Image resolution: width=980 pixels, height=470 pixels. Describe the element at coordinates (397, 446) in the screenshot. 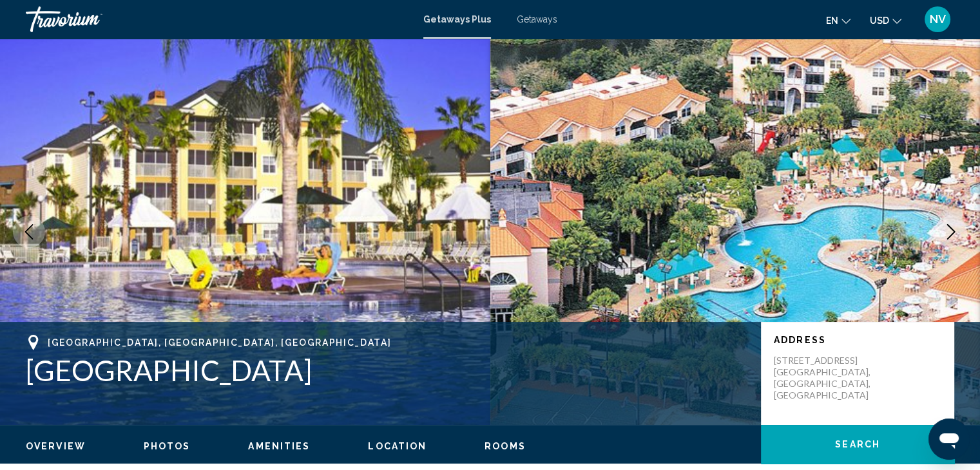

I see `button: Location` at that location.